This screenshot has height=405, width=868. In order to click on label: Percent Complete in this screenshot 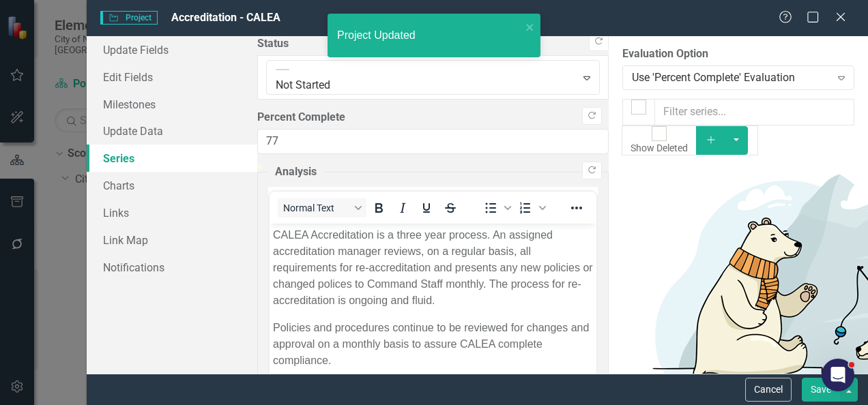, I will do `click(432, 117)`.